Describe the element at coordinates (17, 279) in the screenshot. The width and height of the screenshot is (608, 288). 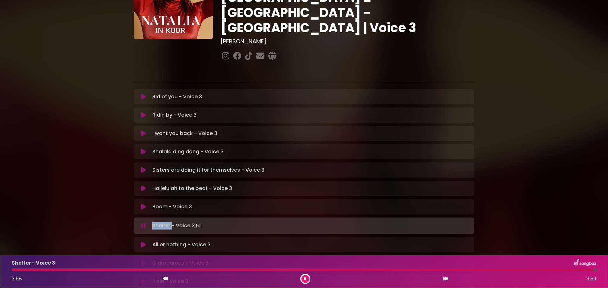
I see `span: 3:58` at that location.